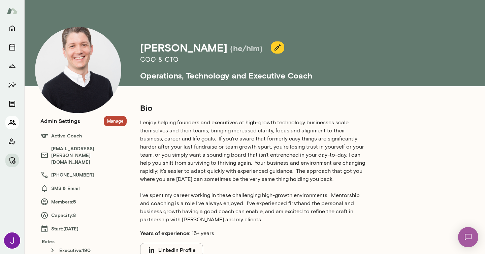 This screenshot has width=485, height=254. What do you see at coordinates (83, 215) in the screenshot?
I see `h6: Capacity: 8` at bounding box center [83, 215].